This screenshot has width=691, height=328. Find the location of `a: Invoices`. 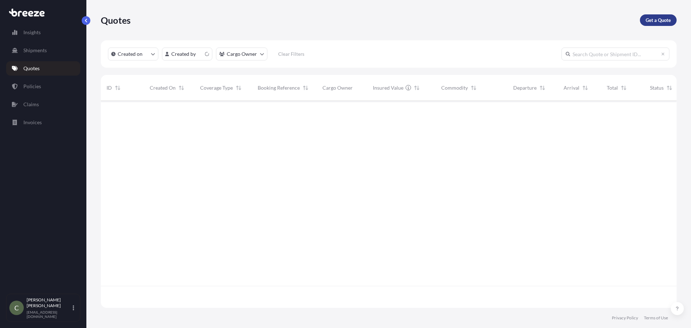

a: Invoices is located at coordinates (43, 122).